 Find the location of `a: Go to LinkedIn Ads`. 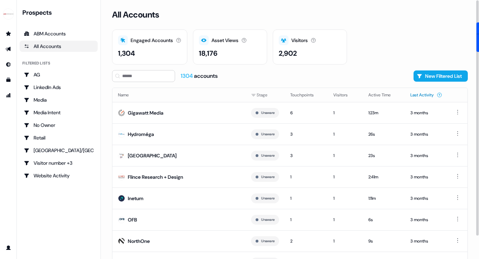

a: Go to LinkedIn Ads is located at coordinates (59, 87).